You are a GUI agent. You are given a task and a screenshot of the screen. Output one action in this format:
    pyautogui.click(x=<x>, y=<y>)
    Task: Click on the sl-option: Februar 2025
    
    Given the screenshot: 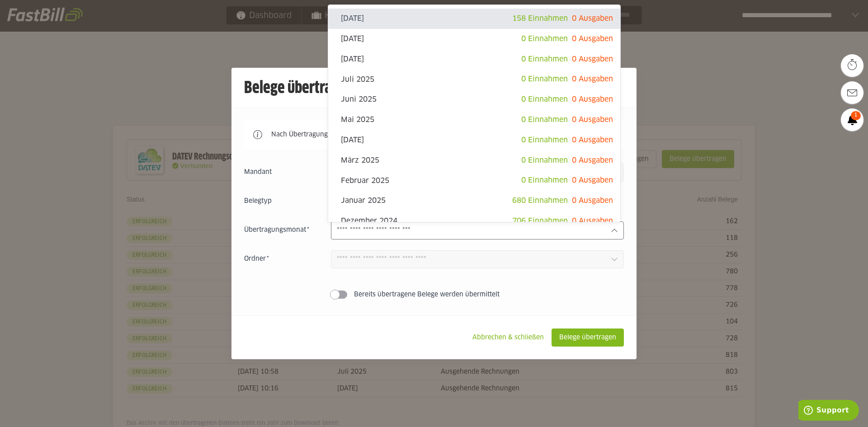 What is the action you would take?
    pyautogui.click(x=474, y=180)
    